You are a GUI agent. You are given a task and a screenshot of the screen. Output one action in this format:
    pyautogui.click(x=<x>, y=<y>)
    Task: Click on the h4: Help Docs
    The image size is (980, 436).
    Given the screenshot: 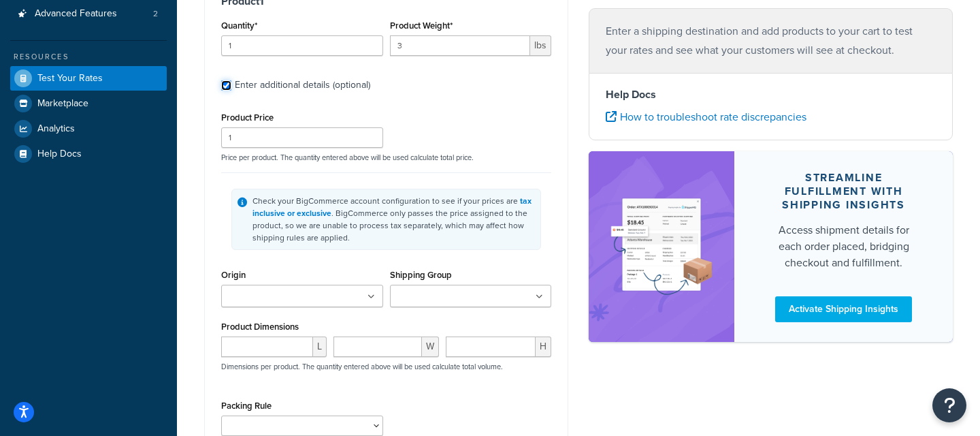 What is the action you would take?
    pyautogui.click(x=770, y=95)
    